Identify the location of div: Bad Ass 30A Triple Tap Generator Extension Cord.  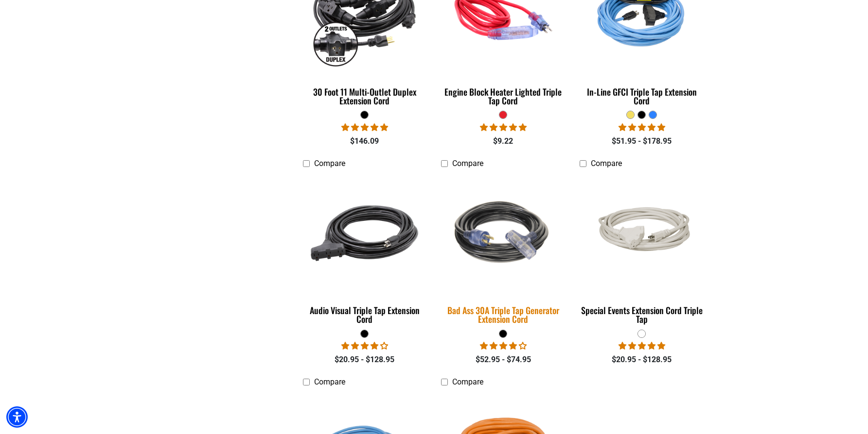
(503, 315).